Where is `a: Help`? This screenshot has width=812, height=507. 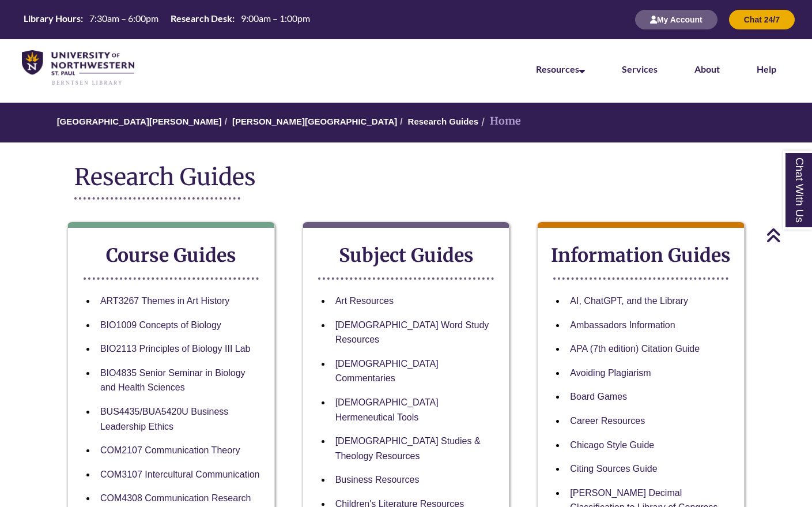 a: Help is located at coordinates (767, 68).